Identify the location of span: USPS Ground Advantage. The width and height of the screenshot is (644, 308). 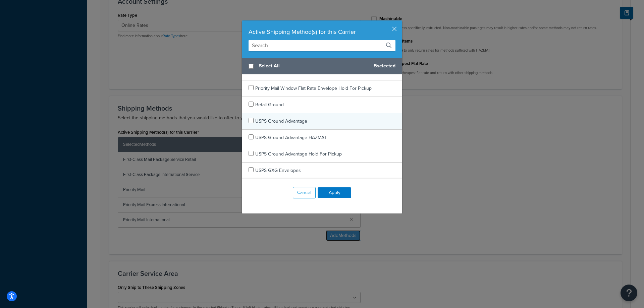
(281, 121).